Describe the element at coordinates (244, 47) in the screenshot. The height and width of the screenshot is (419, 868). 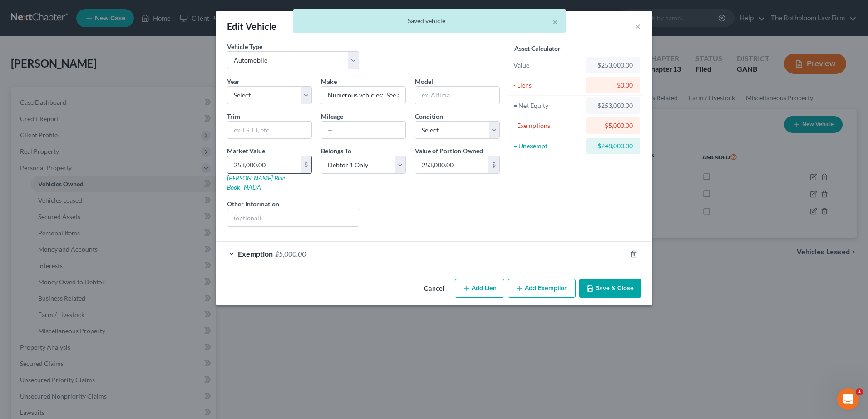
I see `label: Vehicle Type` at that location.